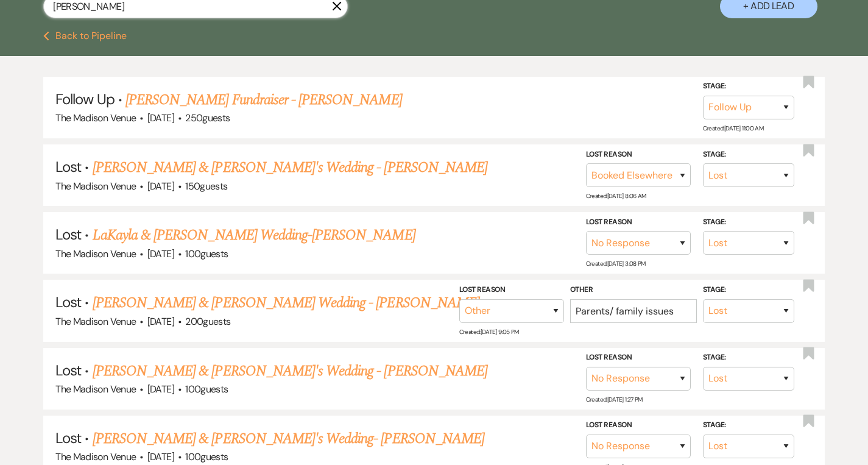 This screenshot has width=868, height=465. Describe the element at coordinates (206, 186) in the screenshot. I see `span: 150 guests` at that location.